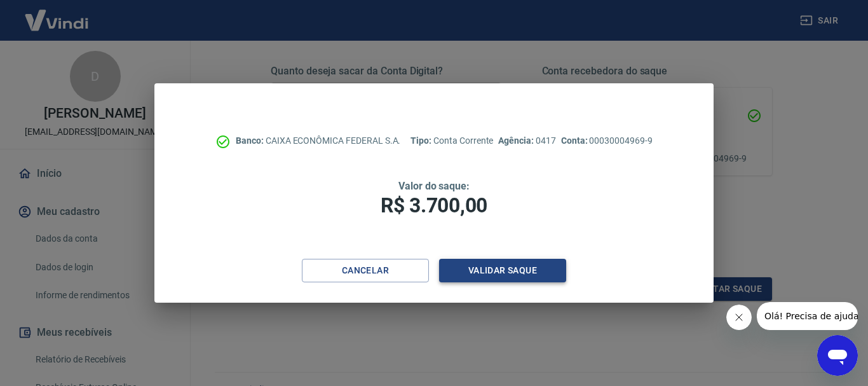 Image resolution: width=868 pixels, height=386 pixels. Describe the element at coordinates (517, 141) in the screenshot. I see `span: Agência:` at that location.